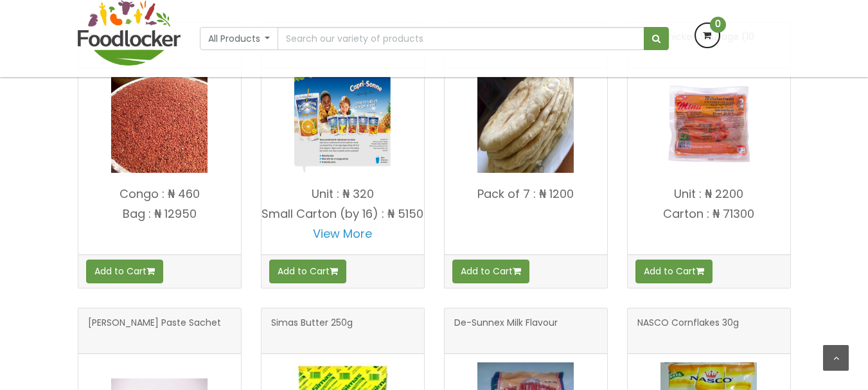 The image size is (868, 390). I want to click on p: Unit : ₦ 320, so click(342, 194).